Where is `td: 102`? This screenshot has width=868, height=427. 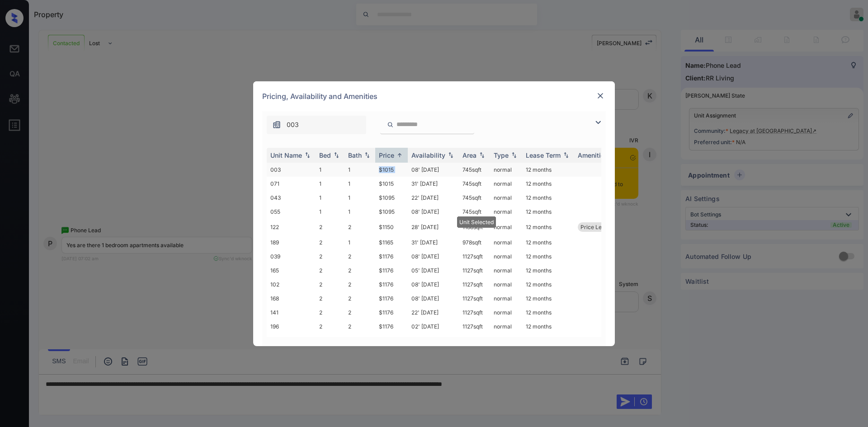 td: 102 is located at coordinates (291, 284).